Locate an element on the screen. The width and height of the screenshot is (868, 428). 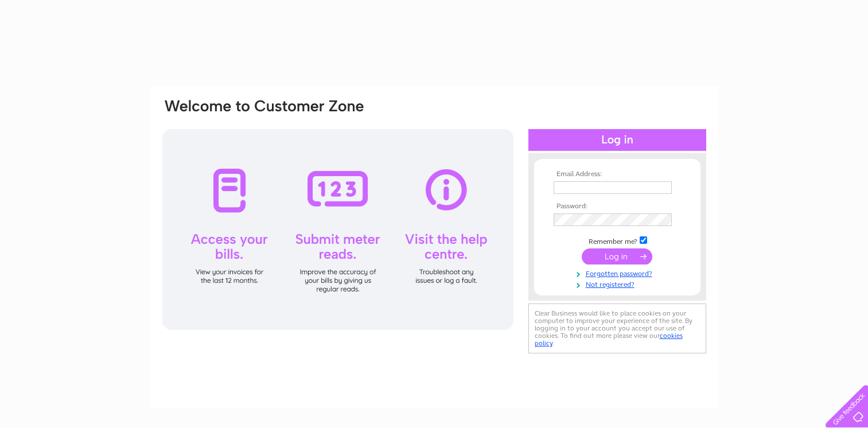
a: Forgotten password? is located at coordinates (618, 273).